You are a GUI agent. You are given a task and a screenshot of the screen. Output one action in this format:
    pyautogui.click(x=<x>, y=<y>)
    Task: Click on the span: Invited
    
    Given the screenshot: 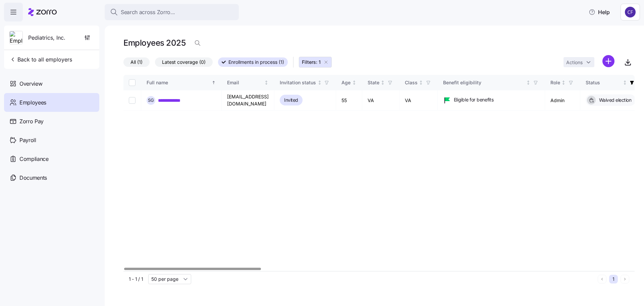 What is the action you would take?
    pyautogui.click(x=291, y=100)
    